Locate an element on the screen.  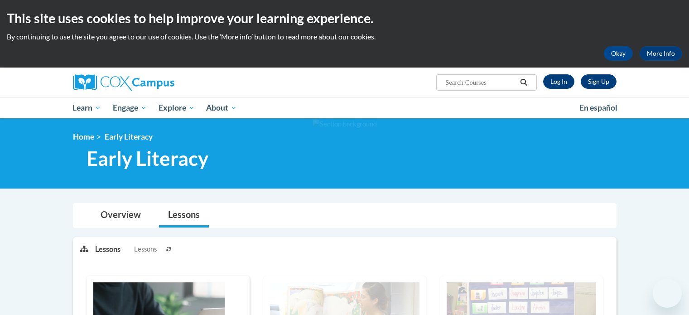
span: Lessons is located at coordinates (145, 249).